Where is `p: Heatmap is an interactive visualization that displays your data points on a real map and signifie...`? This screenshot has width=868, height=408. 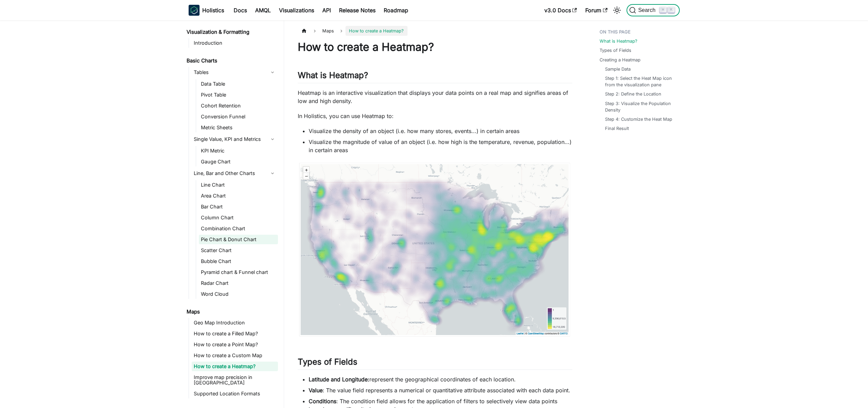
p: Heatmap is an interactive visualization that displays your data points on a real map and signifie... is located at coordinates (435, 97).